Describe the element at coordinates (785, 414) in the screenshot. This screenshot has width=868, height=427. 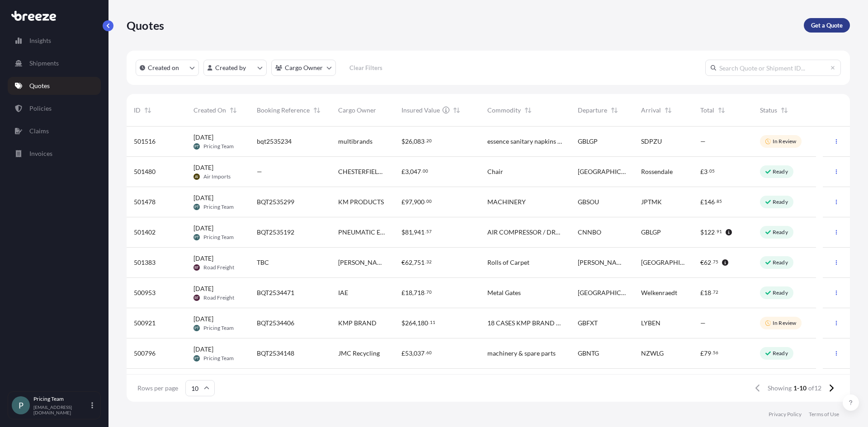
I see `p: Privacy Policy` at that location.